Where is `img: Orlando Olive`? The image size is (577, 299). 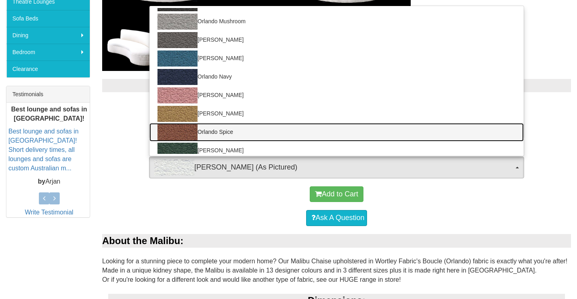
img: Orlando Olive is located at coordinates (178, 151).